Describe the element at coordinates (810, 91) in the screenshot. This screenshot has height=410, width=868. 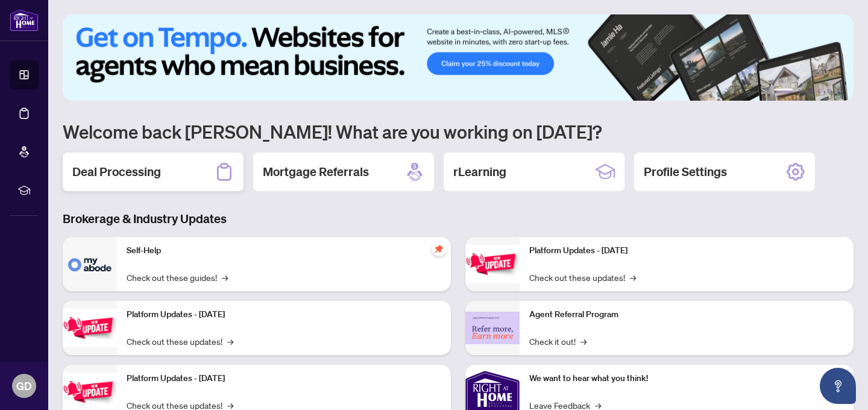
I see `button: 3` at that location.